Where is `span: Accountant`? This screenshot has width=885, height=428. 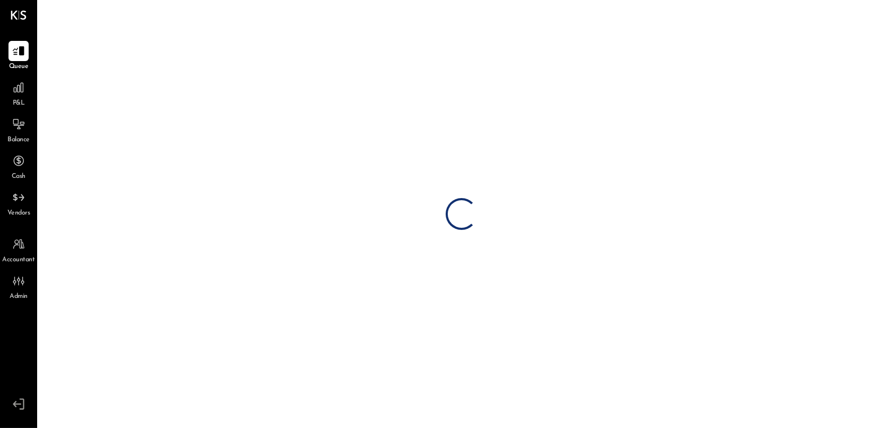
span: Accountant is located at coordinates (19, 260).